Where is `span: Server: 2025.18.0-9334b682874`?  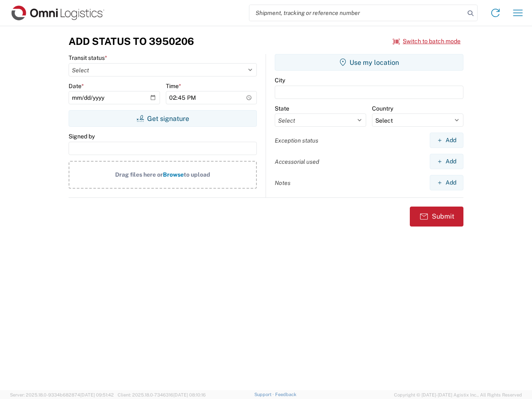 span: Server: 2025.18.0-9334b682874 is located at coordinates (62, 395).